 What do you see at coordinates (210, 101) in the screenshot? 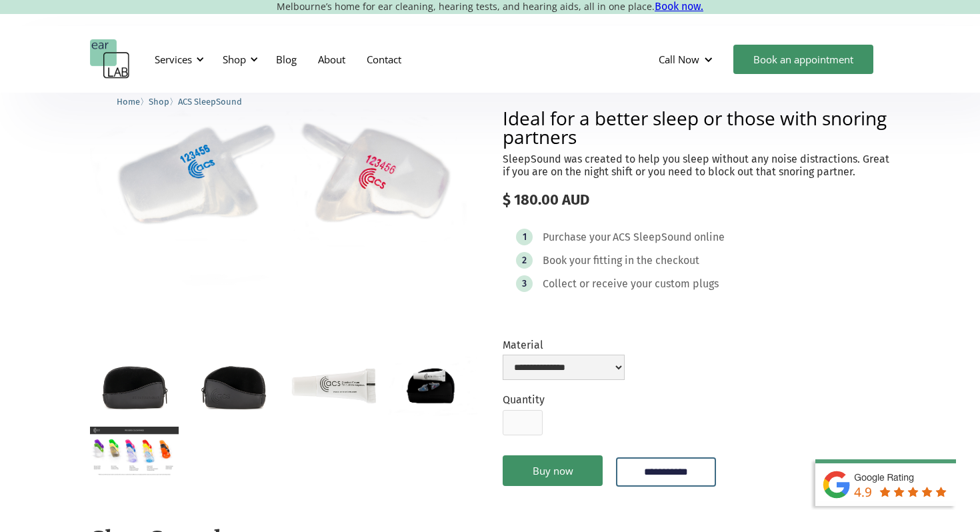
I see `span: ACS SleepSound` at bounding box center [210, 101].